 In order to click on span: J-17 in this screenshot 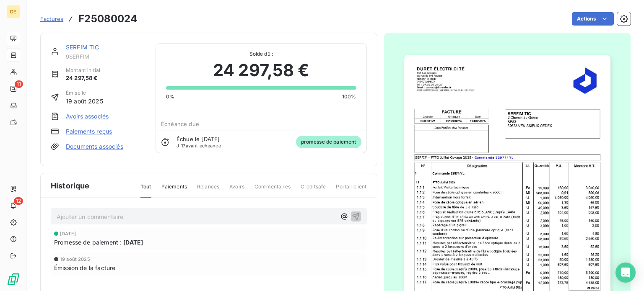, I will do `click(181, 146)`.